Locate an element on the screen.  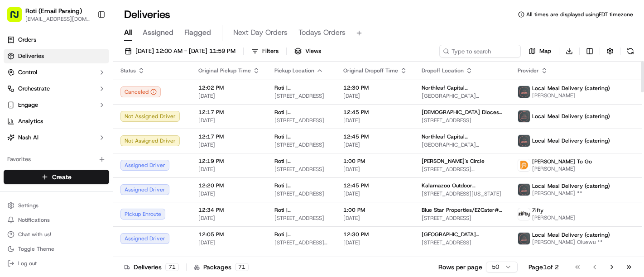
a: Deliveries is located at coordinates (56, 56).